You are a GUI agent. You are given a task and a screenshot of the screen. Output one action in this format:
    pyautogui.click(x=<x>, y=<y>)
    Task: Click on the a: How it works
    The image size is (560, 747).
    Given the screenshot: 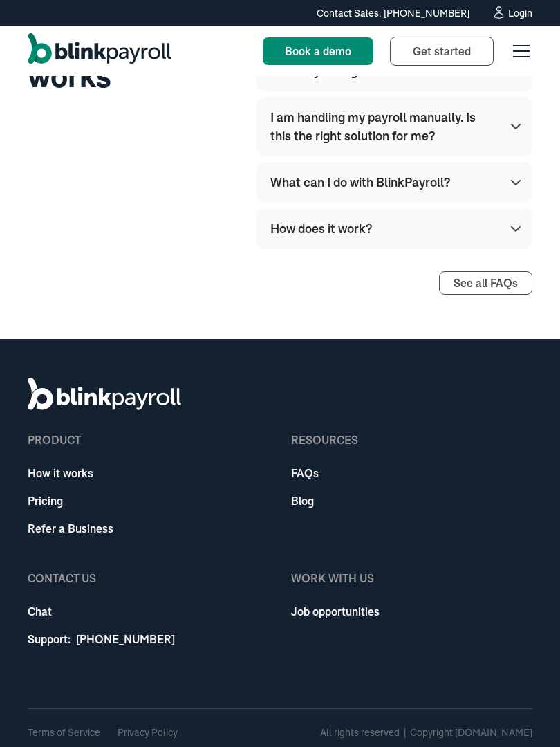 What is the action you would take?
    pyautogui.click(x=71, y=473)
    